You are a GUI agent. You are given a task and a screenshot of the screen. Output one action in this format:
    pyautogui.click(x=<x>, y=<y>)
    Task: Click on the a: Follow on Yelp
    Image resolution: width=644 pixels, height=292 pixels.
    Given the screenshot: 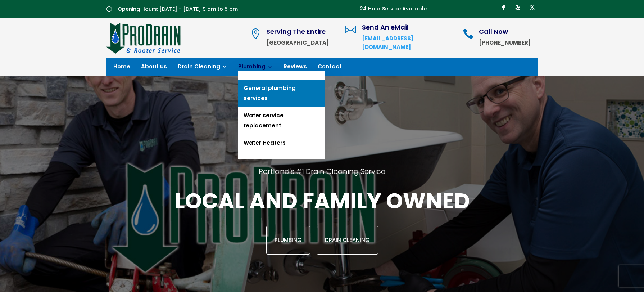 What is the action you would take?
    pyautogui.click(x=518, y=7)
    